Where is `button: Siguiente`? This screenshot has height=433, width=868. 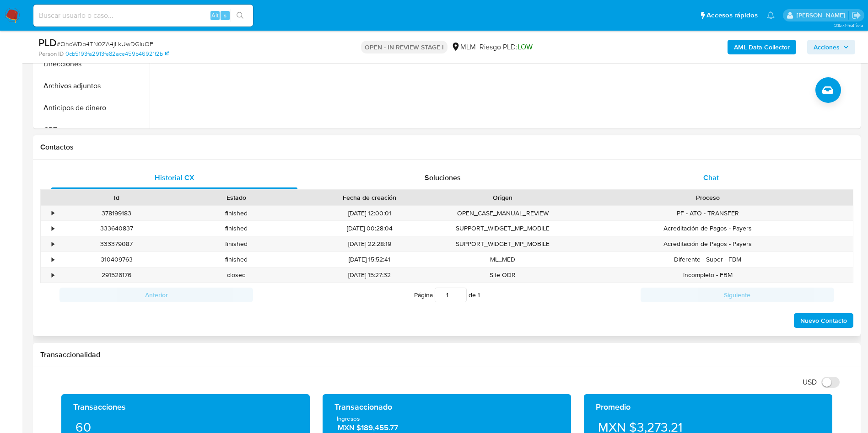
button: Siguiente is located at coordinates (737, 295).